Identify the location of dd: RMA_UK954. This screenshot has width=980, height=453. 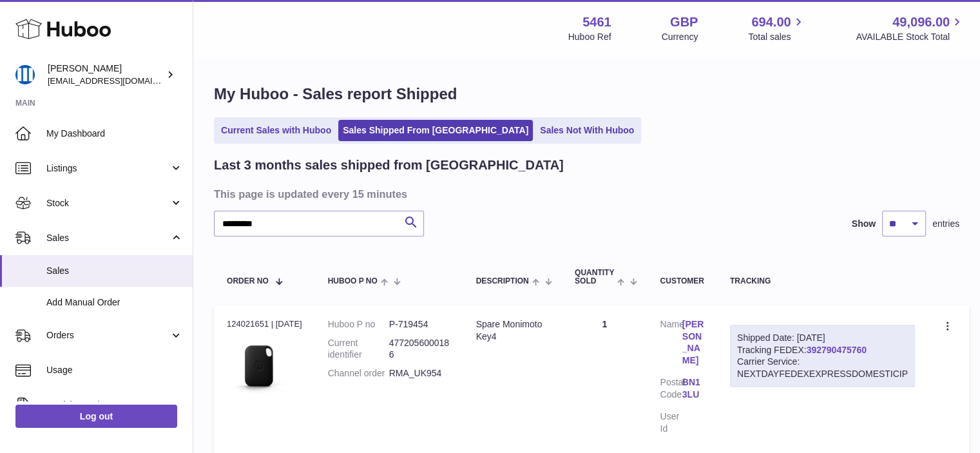
(420, 373).